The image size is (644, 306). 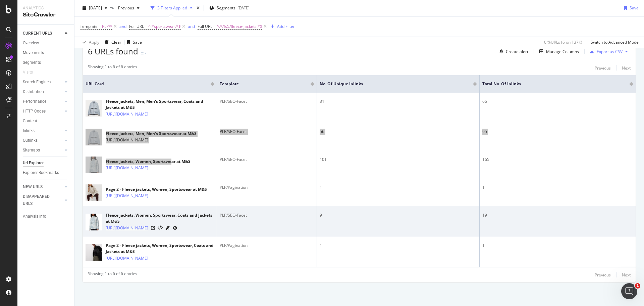 What do you see at coordinates (175, 228) in the screenshot?
I see `a: URL Inspection` at bounding box center [175, 228].